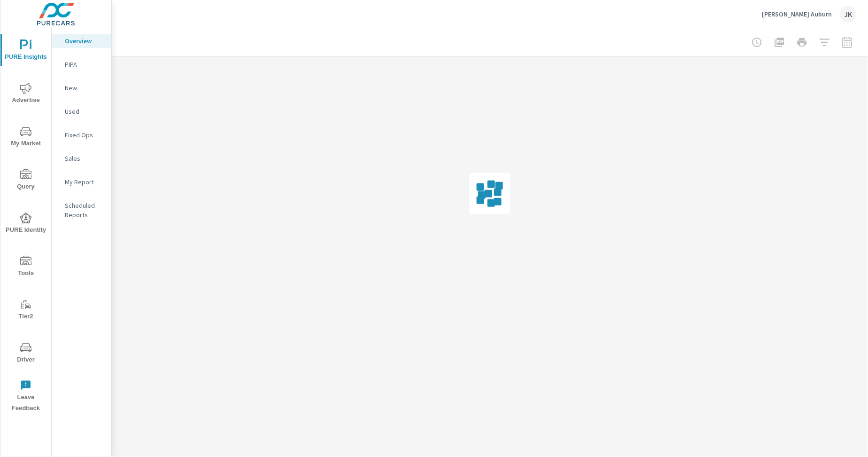 The image size is (868, 457). Describe the element at coordinates (84, 182) in the screenshot. I see `p: My Report` at that location.